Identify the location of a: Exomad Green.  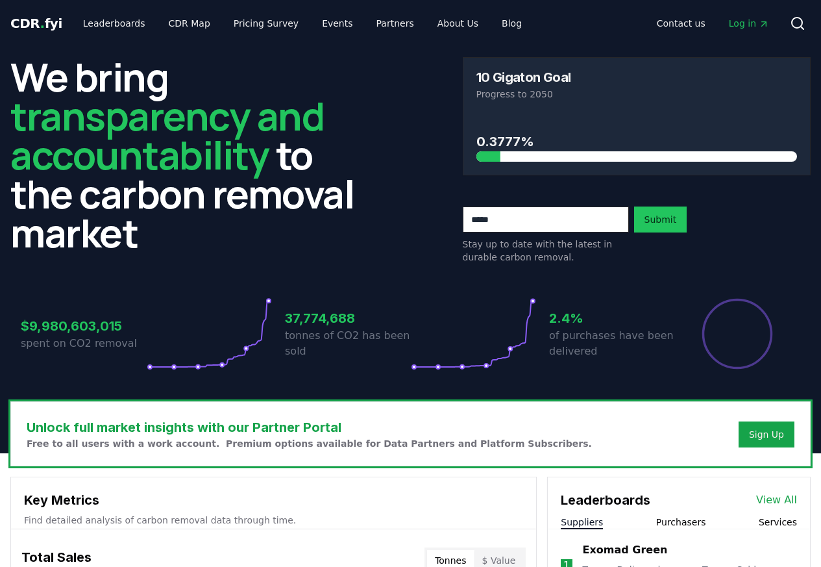
(625, 550).